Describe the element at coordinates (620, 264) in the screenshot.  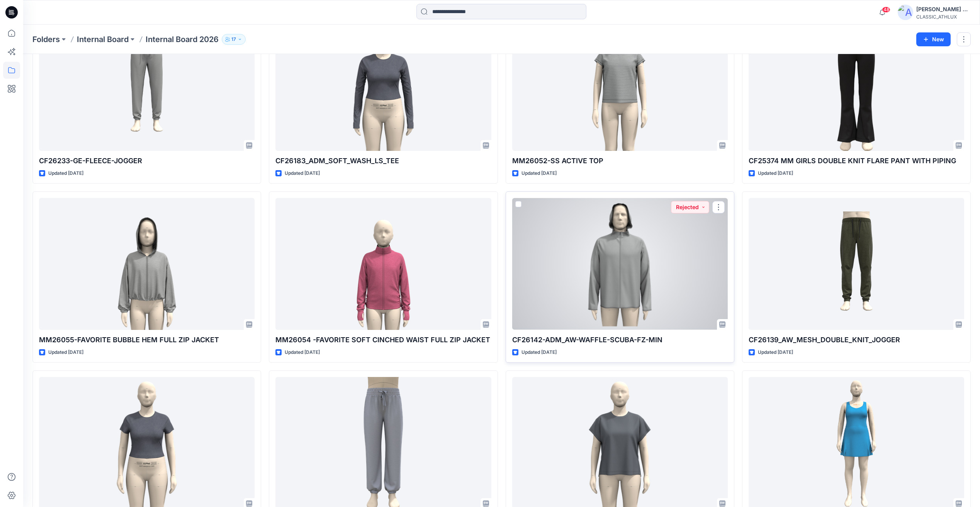
I see `a: CF26142-ADM_AW-WAFFLE-SCUBA-FZ-MIN` at that location.